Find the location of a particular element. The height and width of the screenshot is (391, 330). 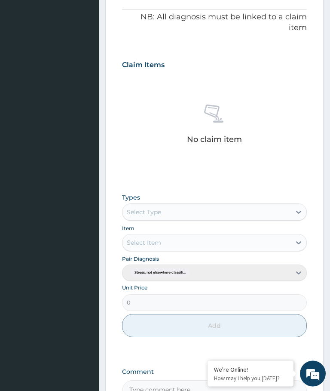

img: d_794563401_company_1708531726252_794563401 is located at coordinates (25, 54).